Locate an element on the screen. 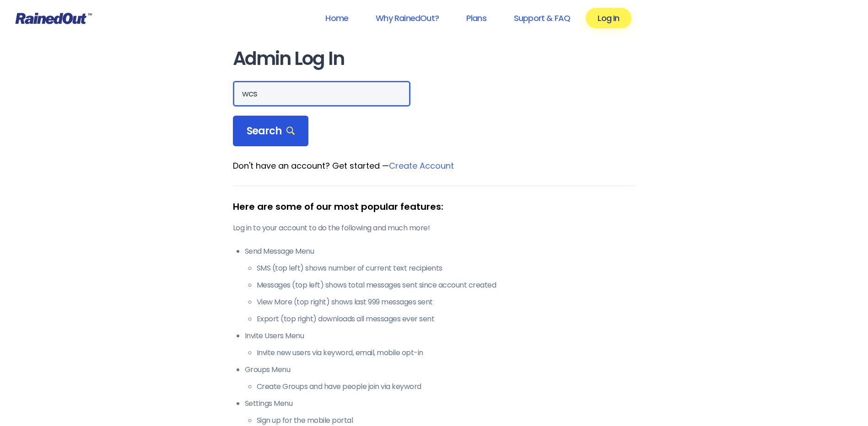 The width and height of the screenshot is (868, 426). div: Here are some of our most popular features: is located at coordinates (434, 206).